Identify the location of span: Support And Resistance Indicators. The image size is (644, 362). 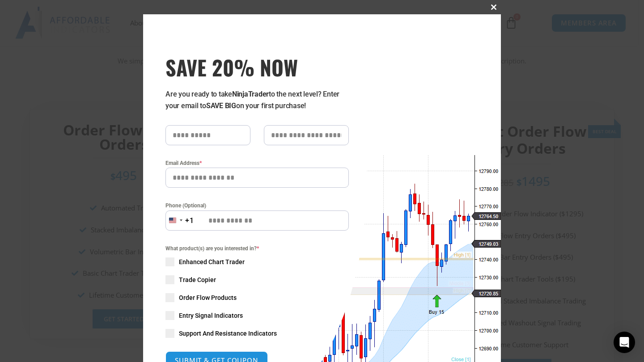
(228, 334).